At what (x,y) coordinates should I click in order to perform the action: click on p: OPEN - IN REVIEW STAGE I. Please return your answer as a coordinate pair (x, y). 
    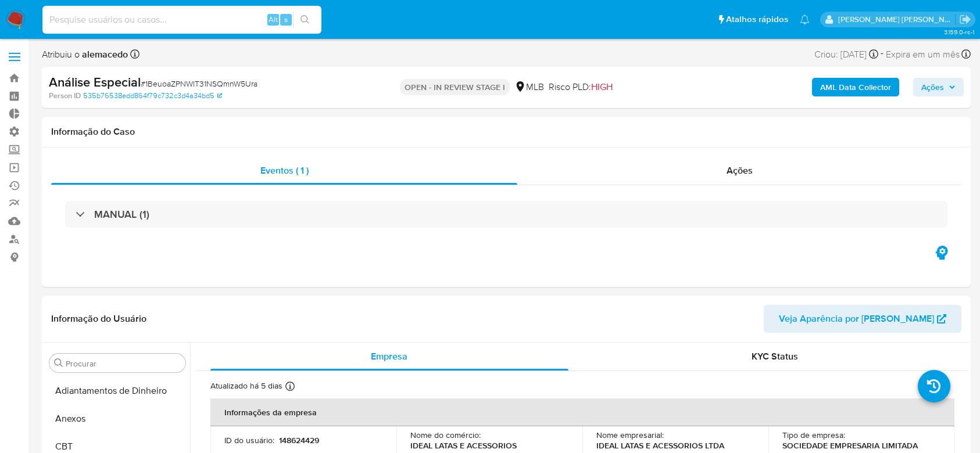
    Looking at the image, I should click on (455, 87).